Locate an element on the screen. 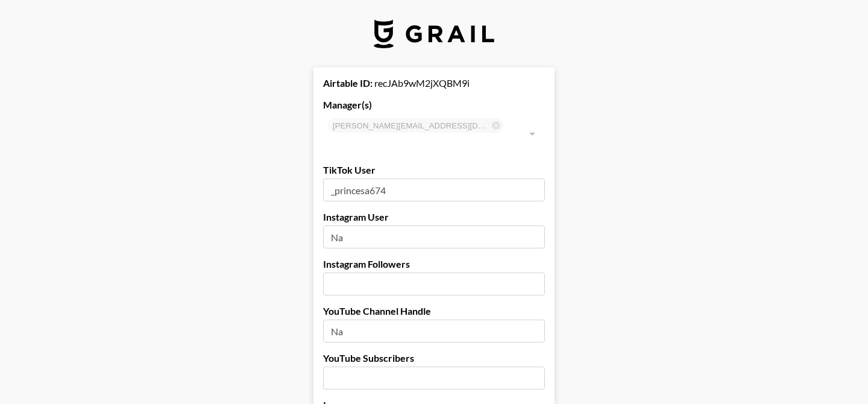  div: recJAb9wM2jXQBM9i is located at coordinates (434, 83).